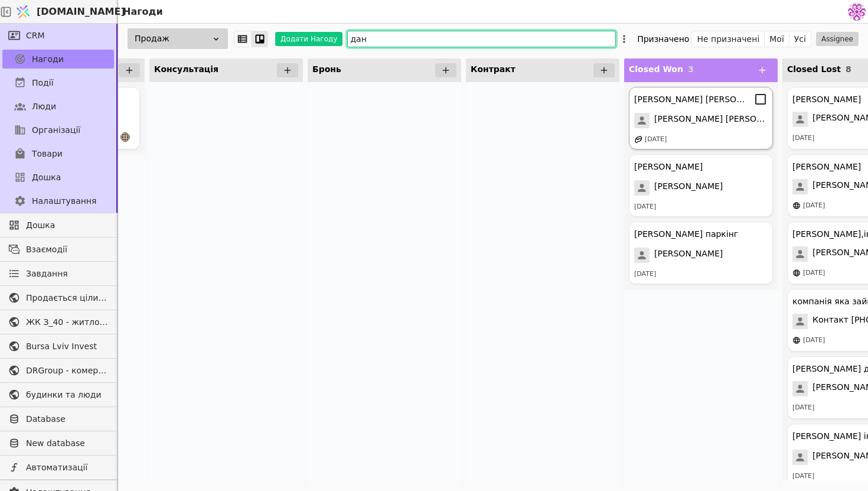 The width and height of the screenshot is (868, 491). Describe the element at coordinates (66, 395) in the screenshot. I see `span: будинки та люди` at that location.